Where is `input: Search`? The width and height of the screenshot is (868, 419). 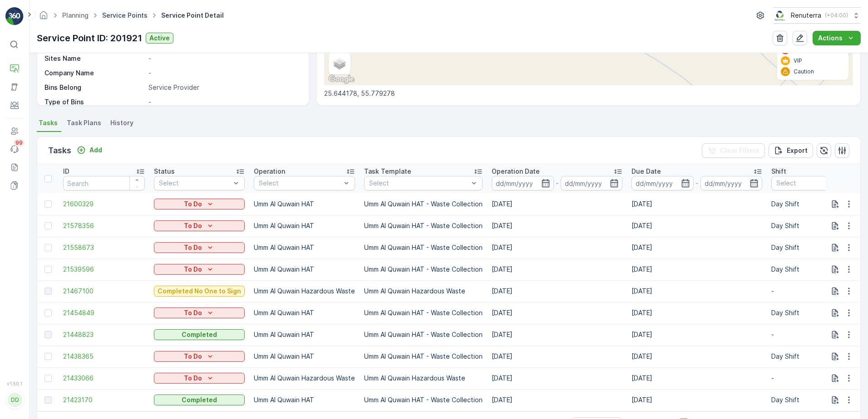 input: Search is located at coordinates (104, 183).